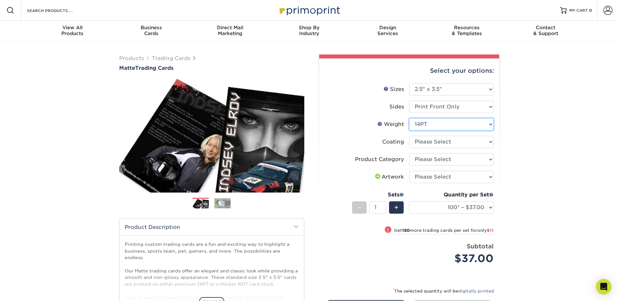 This screenshot has width=618, height=301. What do you see at coordinates (222, 203) in the screenshot?
I see `img: Trading Cards 02` at bounding box center [222, 203].